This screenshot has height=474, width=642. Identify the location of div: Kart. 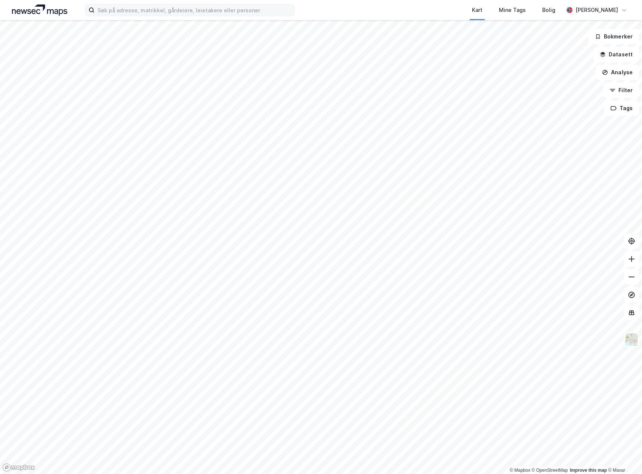
(477, 10).